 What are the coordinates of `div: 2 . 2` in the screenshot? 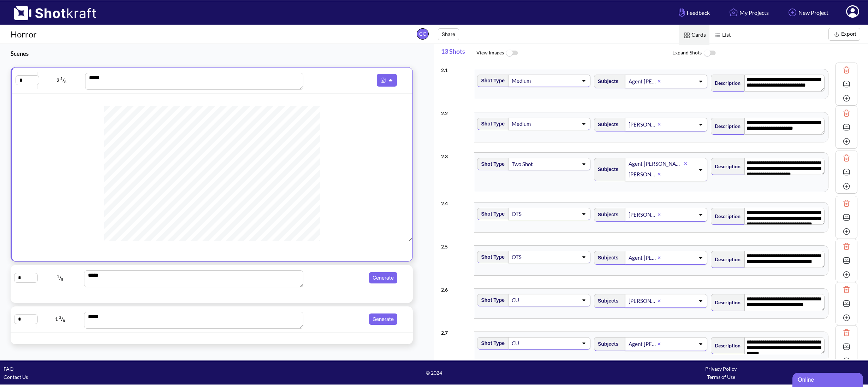 It's located at (456, 111).